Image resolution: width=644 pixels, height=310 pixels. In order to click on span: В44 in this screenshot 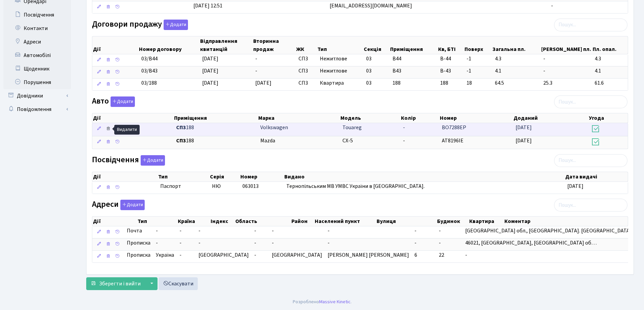, I will do `click(397, 59)`.